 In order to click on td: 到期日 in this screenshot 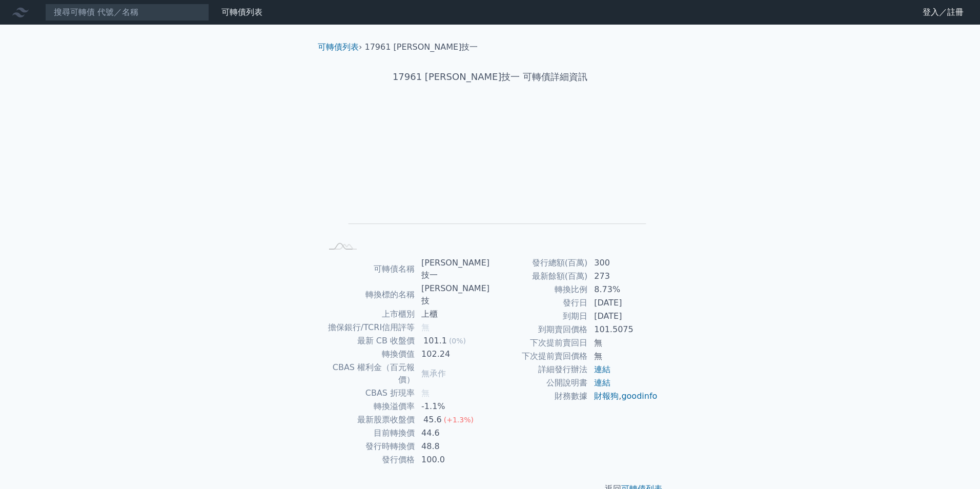, I will do `click(539, 317)`.